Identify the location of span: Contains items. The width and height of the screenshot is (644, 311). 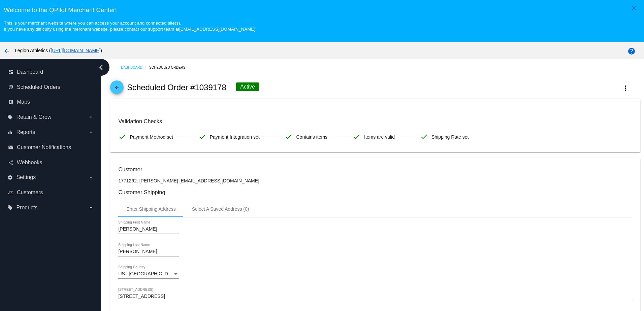
(312, 137).